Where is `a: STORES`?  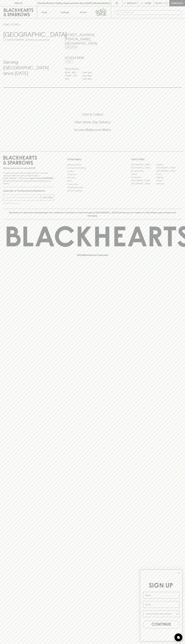 a: STORES is located at coordinates (15, 25).